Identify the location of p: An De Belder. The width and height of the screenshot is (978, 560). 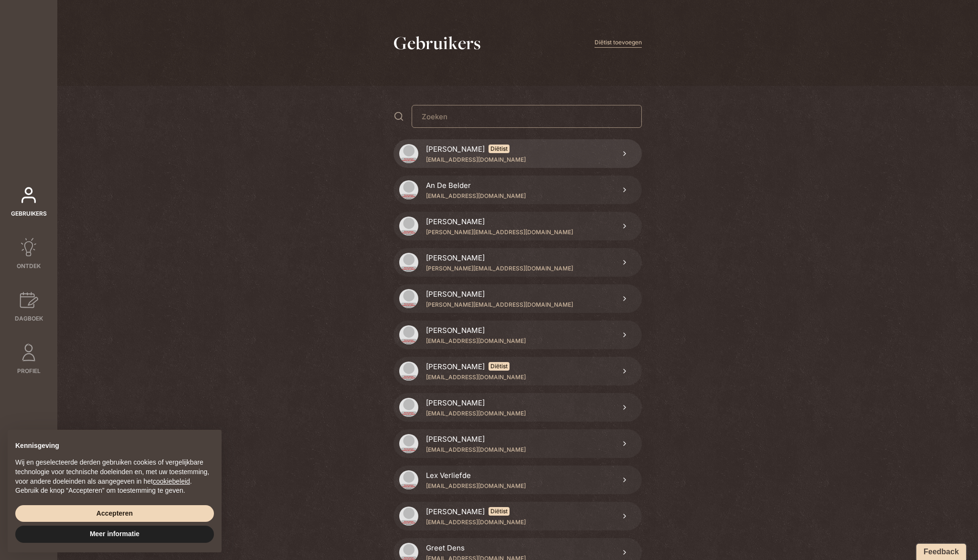
(449, 185).